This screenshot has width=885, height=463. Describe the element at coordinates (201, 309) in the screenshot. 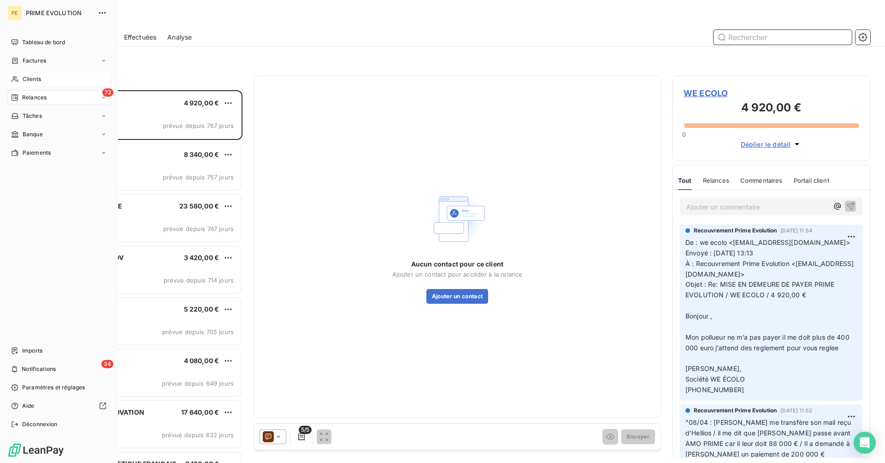

I see `span: 5 220,00 €` at that location.